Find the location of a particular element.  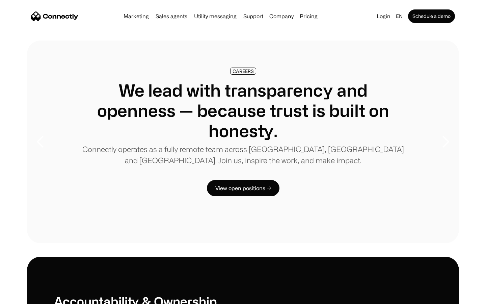

div: Company is located at coordinates (282, 16).